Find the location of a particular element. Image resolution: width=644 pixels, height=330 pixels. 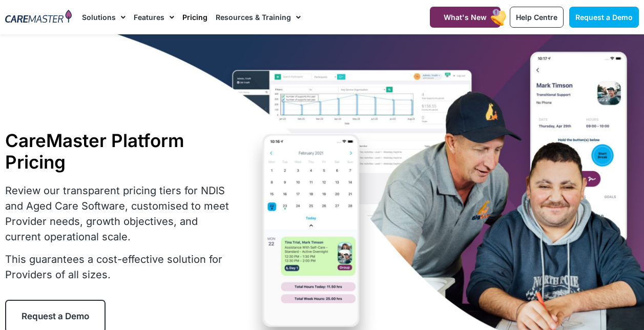

span: What's New is located at coordinates (466, 17).